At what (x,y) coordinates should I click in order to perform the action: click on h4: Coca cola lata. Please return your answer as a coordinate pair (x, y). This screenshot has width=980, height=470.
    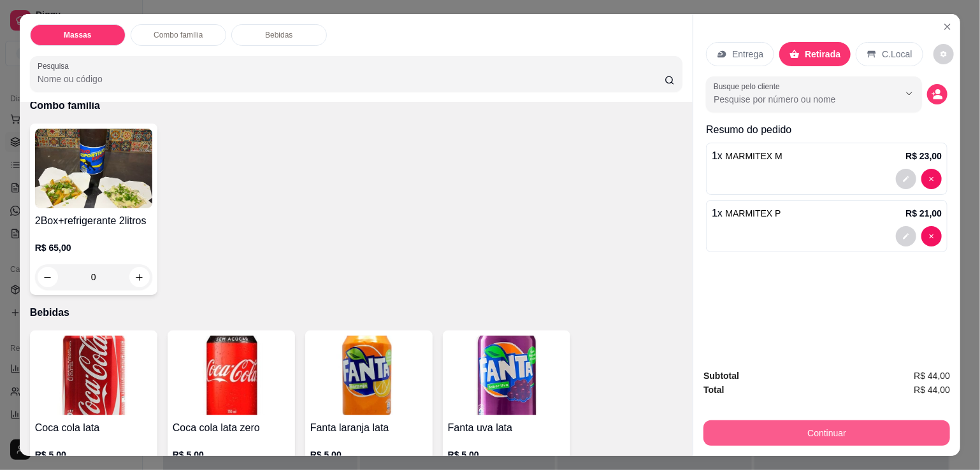
    Looking at the image, I should click on (94, 428).